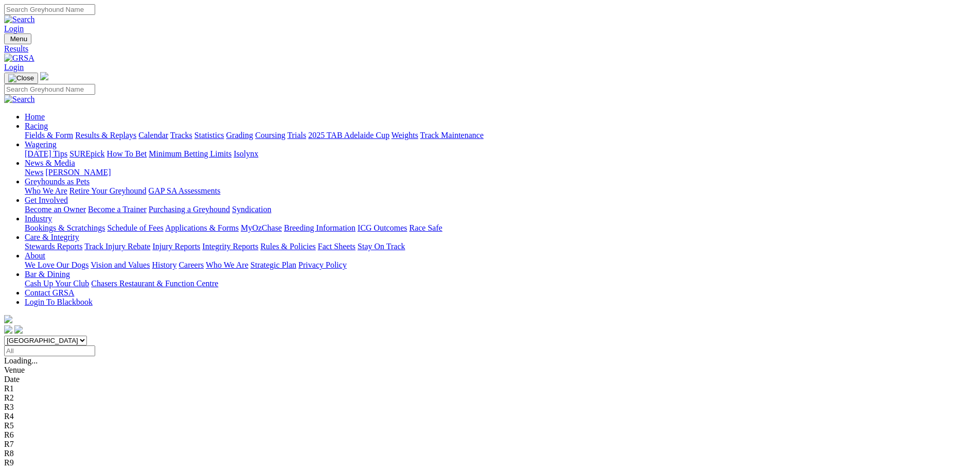 Image resolution: width=980 pixels, height=469 pixels. Describe the element at coordinates (296, 135) in the screenshot. I see `a: Trials` at that location.